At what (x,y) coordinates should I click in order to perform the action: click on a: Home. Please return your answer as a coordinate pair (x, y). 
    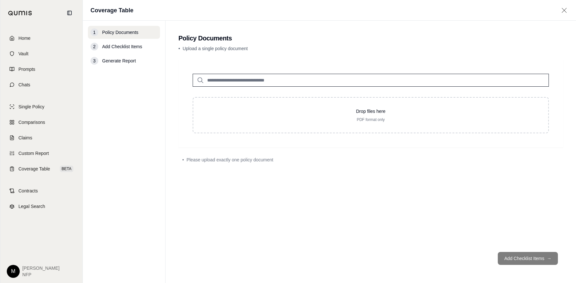
    Looking at the image, I should click on (41, 38).